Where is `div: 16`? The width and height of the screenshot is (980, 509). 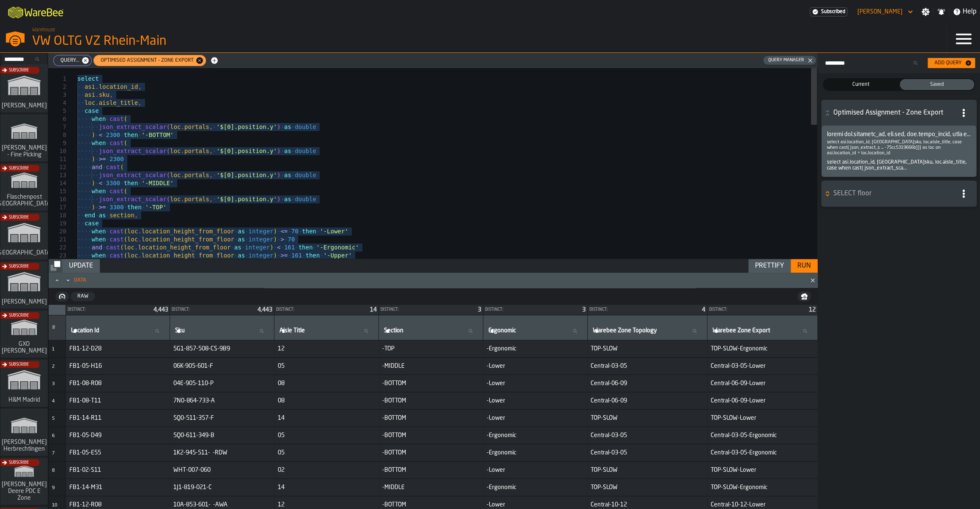 div: 16 is located at coordinates (58, 199).